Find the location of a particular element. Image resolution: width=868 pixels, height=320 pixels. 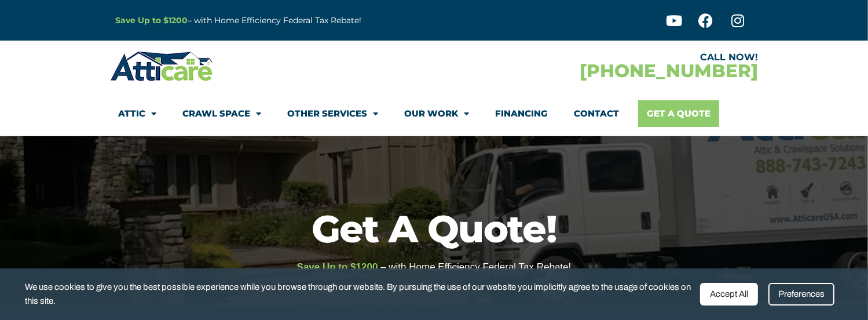

div: Preferences is located at coordinates (802, 294).